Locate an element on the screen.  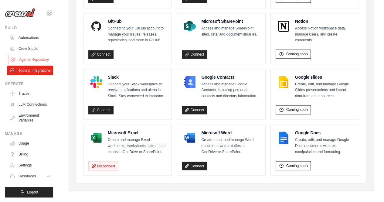
a: Usage is located at coordinates (30, 143).